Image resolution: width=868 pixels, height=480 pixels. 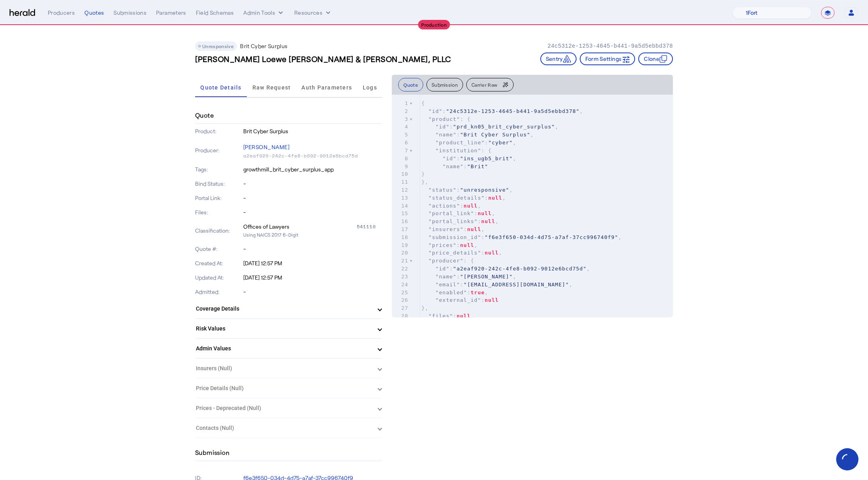 What do you see at coordinates (218, 213) in the screenshot?
I see `p: Files:` at bounding box center [218, 213].